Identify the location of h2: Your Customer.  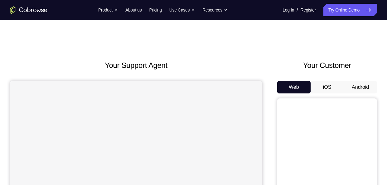
(327, 65).